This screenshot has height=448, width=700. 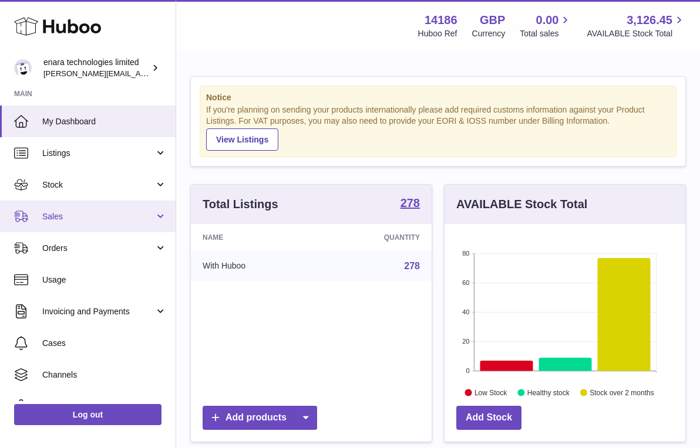 I want to click on div: enara technologies limited, so click(x=96, y=68).